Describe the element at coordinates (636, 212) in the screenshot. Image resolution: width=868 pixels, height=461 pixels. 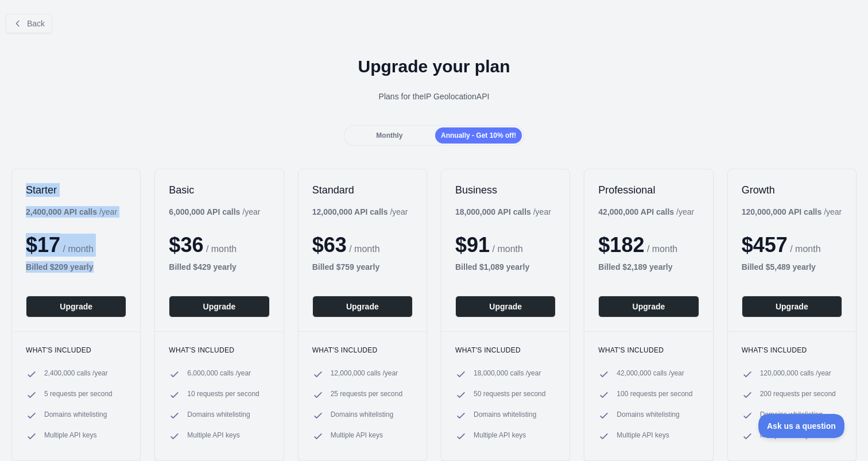
I see `b: 42,000,000 API calls` at that location.